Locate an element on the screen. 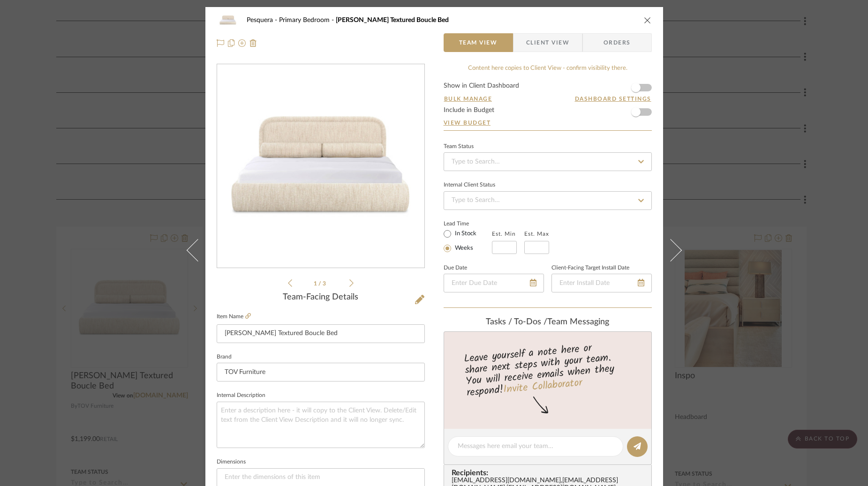 This screenshot has height=486, width=868. label: Lead Time is located at coordinates (468, 223).